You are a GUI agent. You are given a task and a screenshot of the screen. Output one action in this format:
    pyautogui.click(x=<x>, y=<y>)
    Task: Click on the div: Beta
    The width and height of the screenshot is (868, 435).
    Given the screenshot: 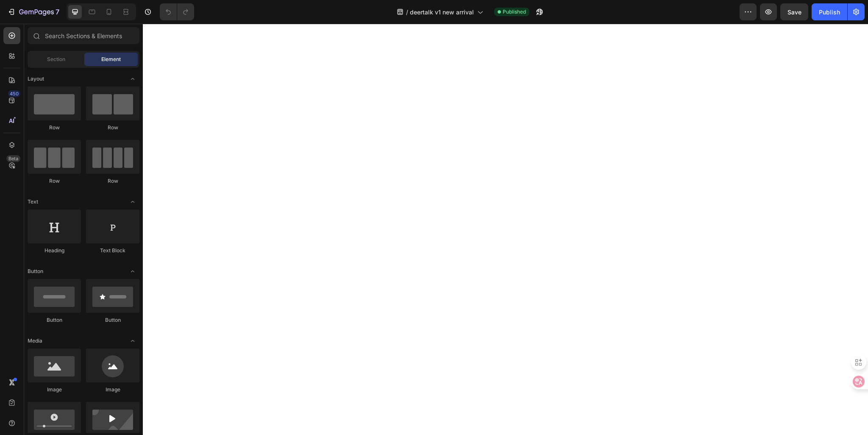 What is the action you would take?
    pyautogui.click(x=13, y=159)
    